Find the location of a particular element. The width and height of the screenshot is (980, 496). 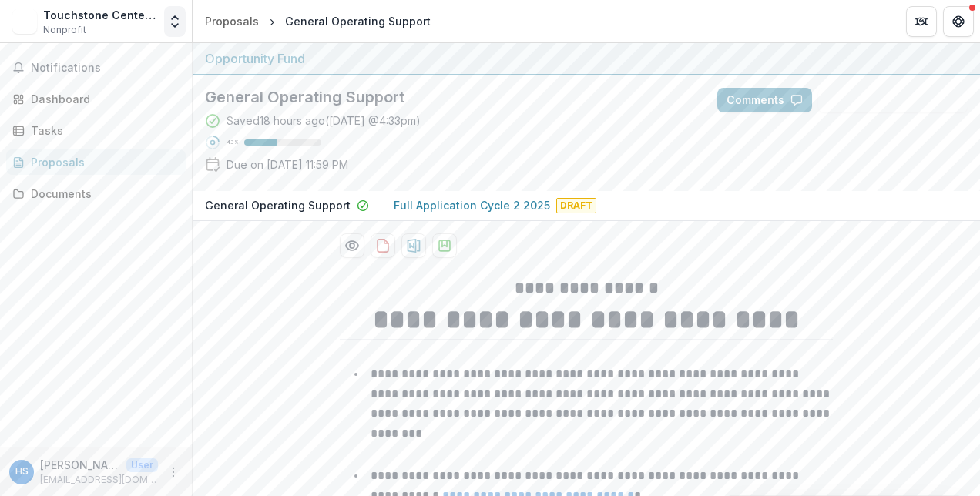

button: Answer Suggestions is located at coordinates (893, 100).